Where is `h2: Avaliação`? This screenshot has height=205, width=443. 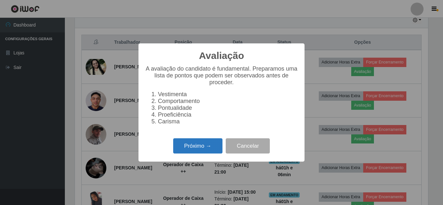
h2: Avaliação is located at coordinates (221, 56).